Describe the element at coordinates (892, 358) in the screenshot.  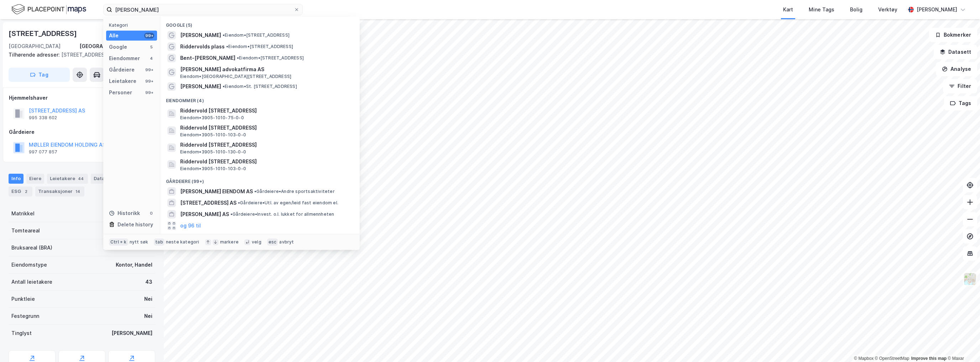
I see `a: OpenStreetMap` at that location.